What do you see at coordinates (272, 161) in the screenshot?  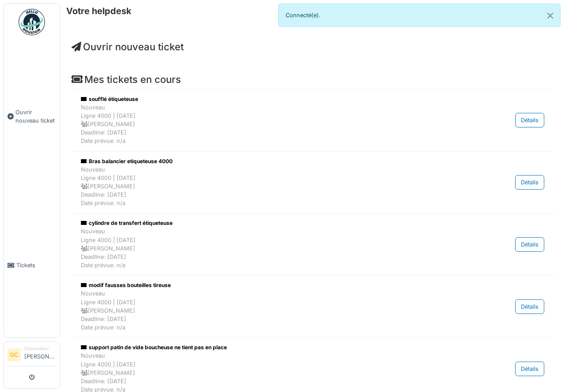 I see `div: Bras balancier etiqueteuse 4000` at bounding box center [272, 161].